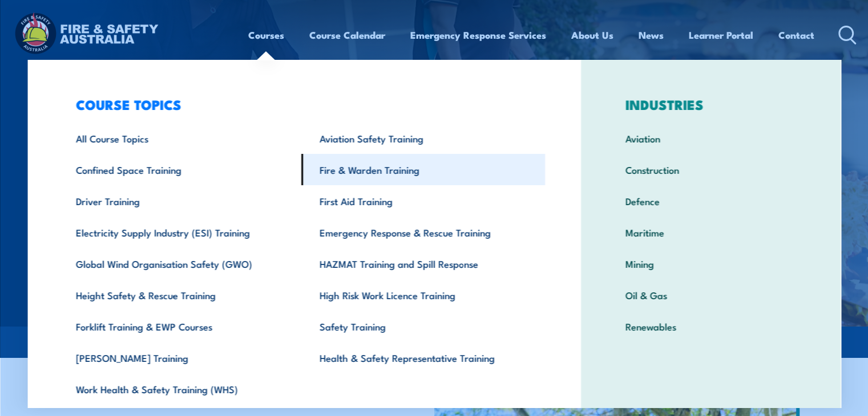 Image resolution: width=868 pixels, height=416 pixels. Describe the element at coordinates (423, 138) in the screenshot. I see `a: Aviation Safety Training` at that location.